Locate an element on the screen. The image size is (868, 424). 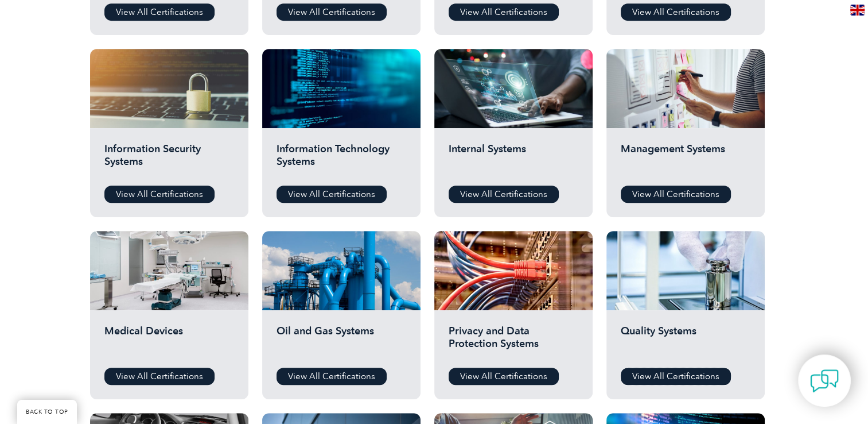
h2: Information Security Systems is located at coordinates (169, 159).